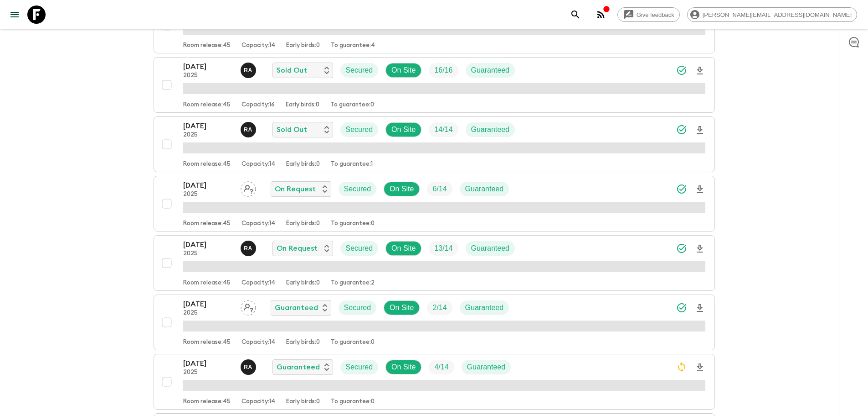  What do you see at coordinates (258, 105) in the screenshot?
I see `p: Capacity: 16` at bounding box center [258, 105].